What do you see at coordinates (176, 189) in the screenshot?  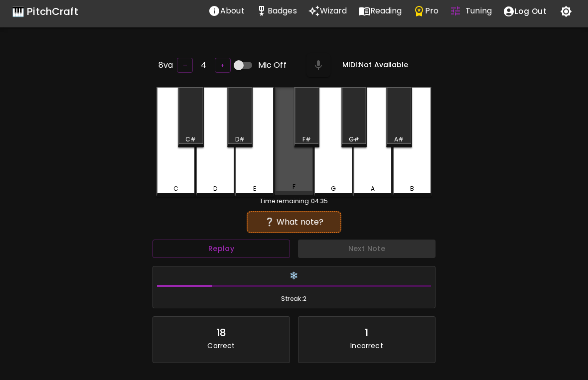 I see `div: C` at bounding box center [176, 189].